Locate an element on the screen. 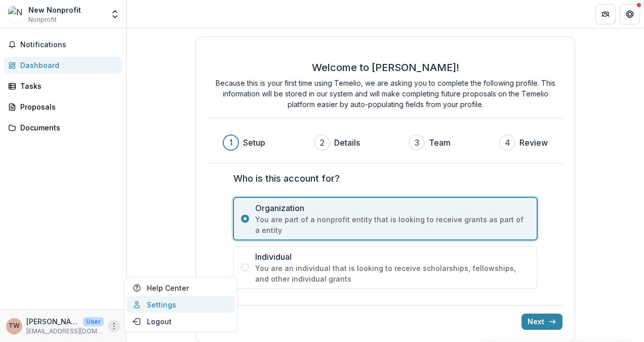 The image size is (644, 342). span: Organization is located at coordinates (393, 208).